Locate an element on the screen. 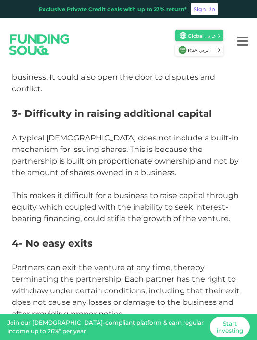  span: 4- No easy exits is located at coordinates (52, 243).